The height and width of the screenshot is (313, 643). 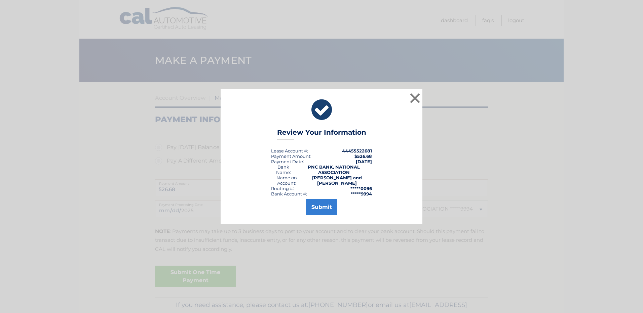 What do you see at coordinates (289, 151) in the screenshot?
I see `div: Lease Account #:` at bounding box center [289, 151].